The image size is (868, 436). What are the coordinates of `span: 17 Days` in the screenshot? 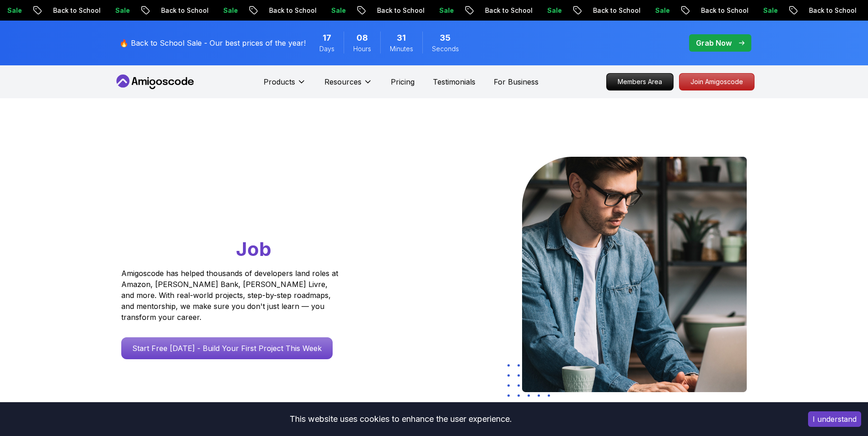 It's located at (326, 38).